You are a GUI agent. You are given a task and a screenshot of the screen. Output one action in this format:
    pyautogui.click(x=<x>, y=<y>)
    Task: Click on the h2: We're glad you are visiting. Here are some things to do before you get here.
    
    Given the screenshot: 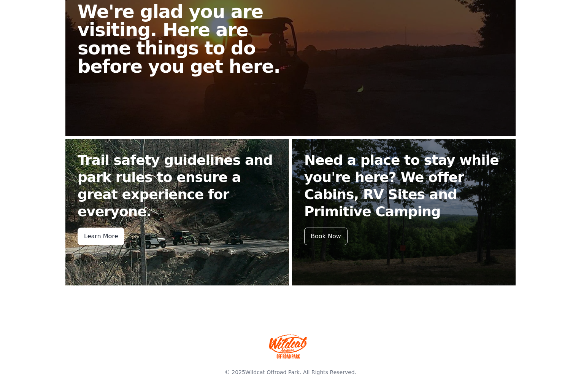 What is the action you would take?
    pyautogui.click(x=187, y=39)
    